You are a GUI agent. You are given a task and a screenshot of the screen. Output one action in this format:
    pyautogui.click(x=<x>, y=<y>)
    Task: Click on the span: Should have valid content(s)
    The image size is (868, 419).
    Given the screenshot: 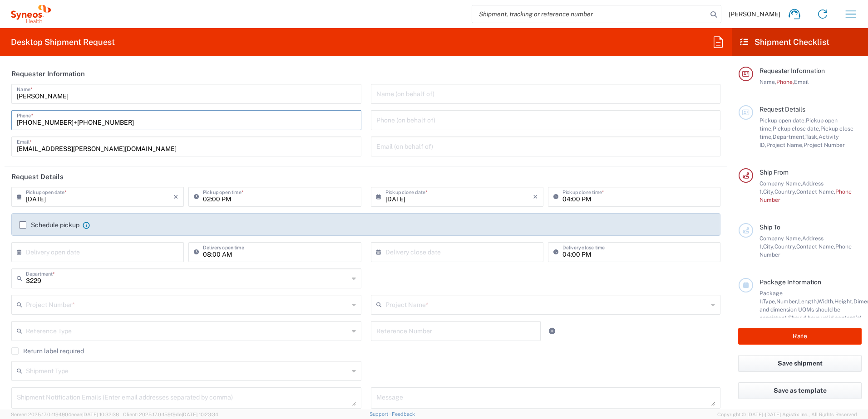 What is the action you would take?
    pyautogui.click(x=825, y=317)
    